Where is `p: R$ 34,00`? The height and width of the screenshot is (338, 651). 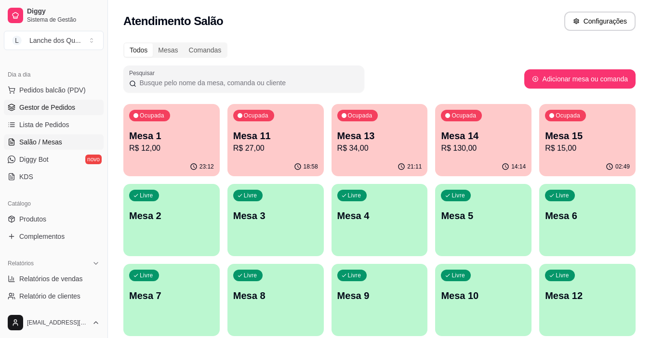 p: R$ 34,00 is located at coordinates (380, 149).